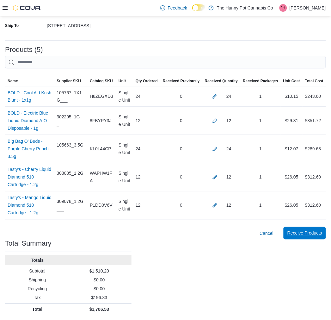 This screenshot has height=320, width=331. Describe the element at coordinates (165, 62) in the screenshot. I see `input: This is a search bar. After typing your query, hit enter to filter the results lower in the page.` at that location.